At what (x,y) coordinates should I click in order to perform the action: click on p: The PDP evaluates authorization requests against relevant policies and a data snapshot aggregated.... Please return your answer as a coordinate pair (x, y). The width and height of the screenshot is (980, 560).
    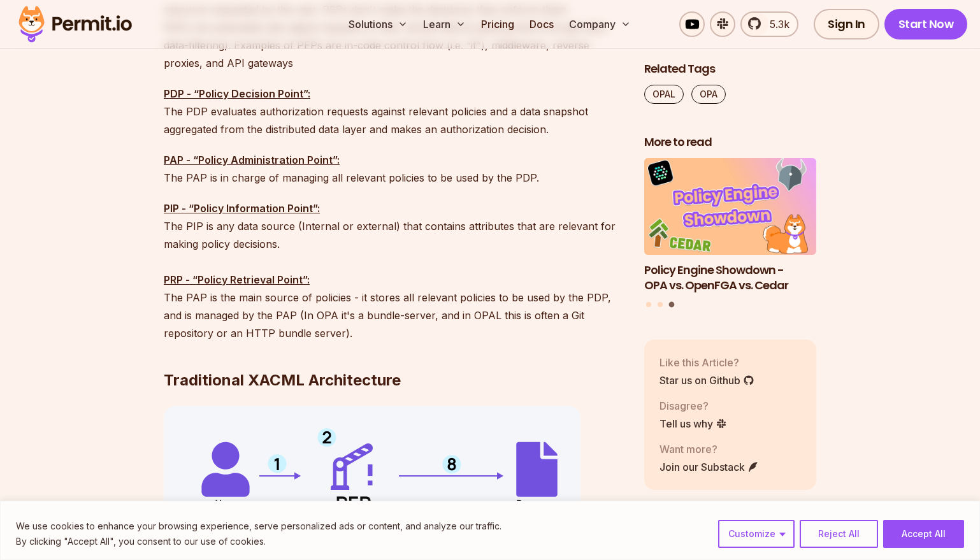
    Looking at the image, I should click on (394, 112).